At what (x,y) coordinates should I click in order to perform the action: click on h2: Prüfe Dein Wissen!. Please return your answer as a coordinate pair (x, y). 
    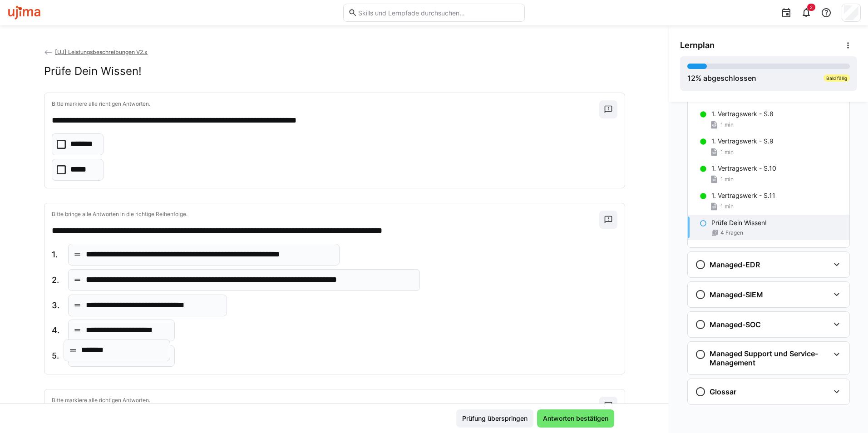
    Looking at the image, I should click on (93, 71).